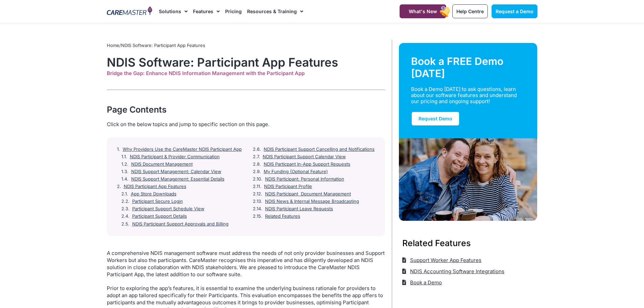 The image size is (644, 308). What do you see at coordinates (470, 11) in the screenshot?
I see `span: Help Centre` at bounding box center [470, 11].